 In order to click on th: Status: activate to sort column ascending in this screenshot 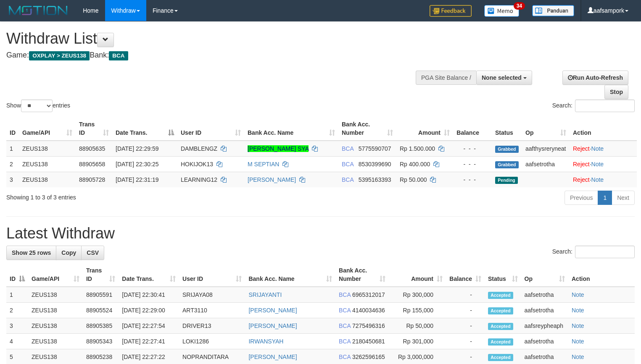, I will do `click(503, 275)`.